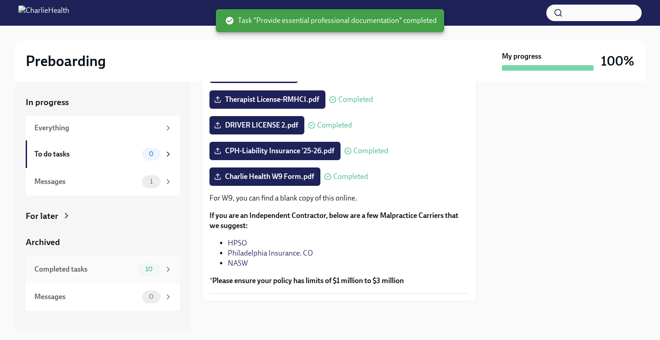 The image size is (660, 340). What do you see at coordinates (151, 181) in the screenshot?
I see `span: 1` at bounding box center [151, 181].